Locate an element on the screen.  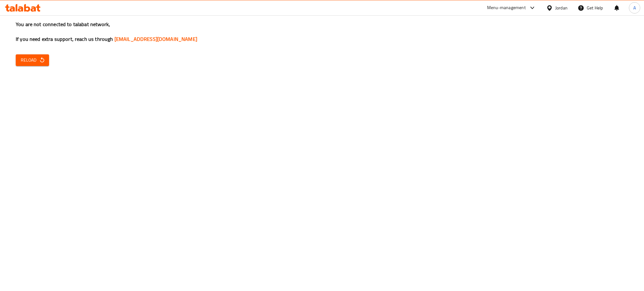
span: A is located at coordinates (635, 8).